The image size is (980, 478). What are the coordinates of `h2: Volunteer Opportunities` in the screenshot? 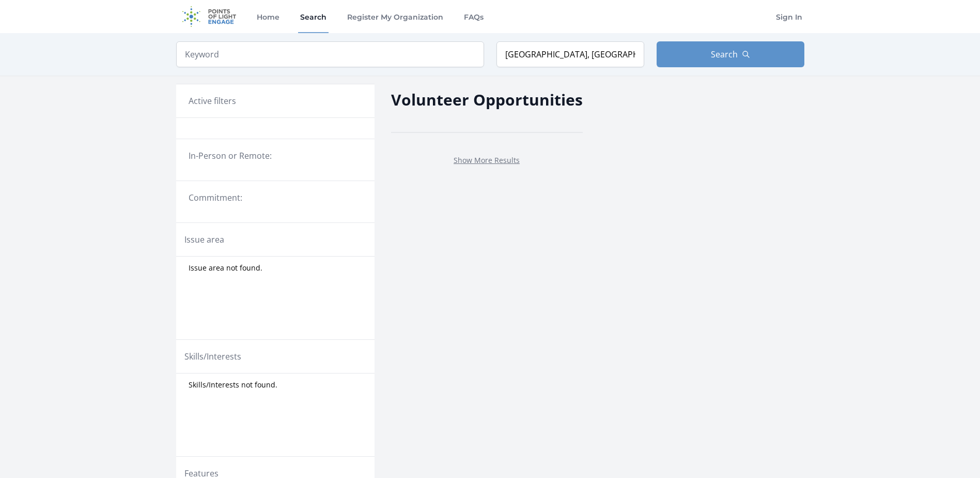 It's located at (486, 99).